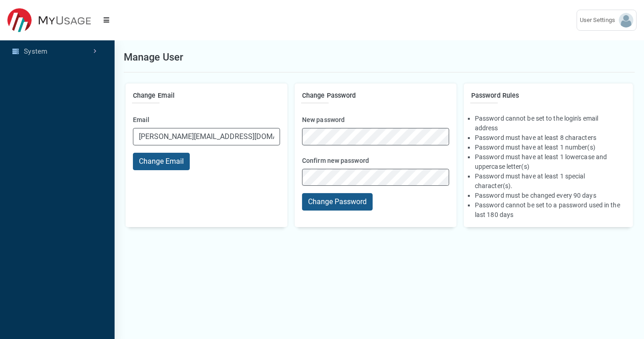 Image resolution: width=644 pixels, height=339 pixels. Describe the element at coordinates (154, 57) in the screenshot. I see `h1: Manage User` at that location.